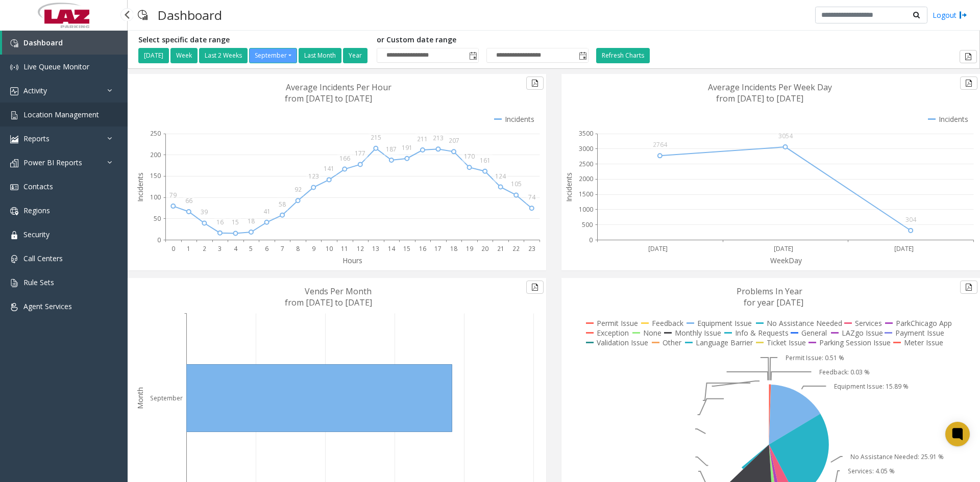  I want to click on text: 16, so click(423, 249).